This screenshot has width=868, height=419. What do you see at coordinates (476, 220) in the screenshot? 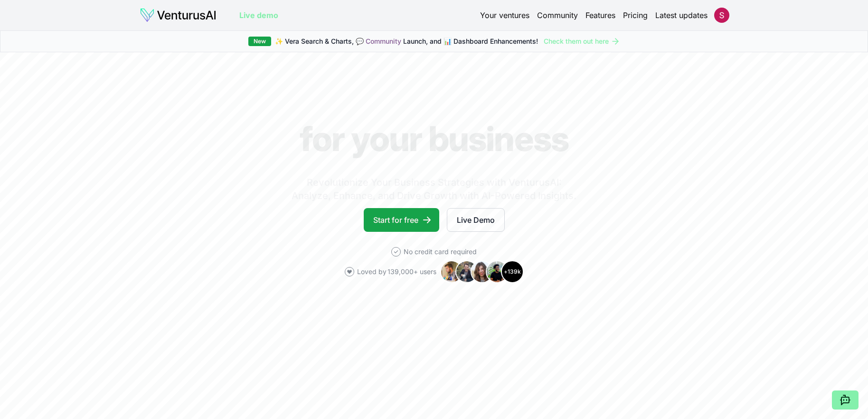
I see `a: Live Demo` at bounding box center [476, 220].